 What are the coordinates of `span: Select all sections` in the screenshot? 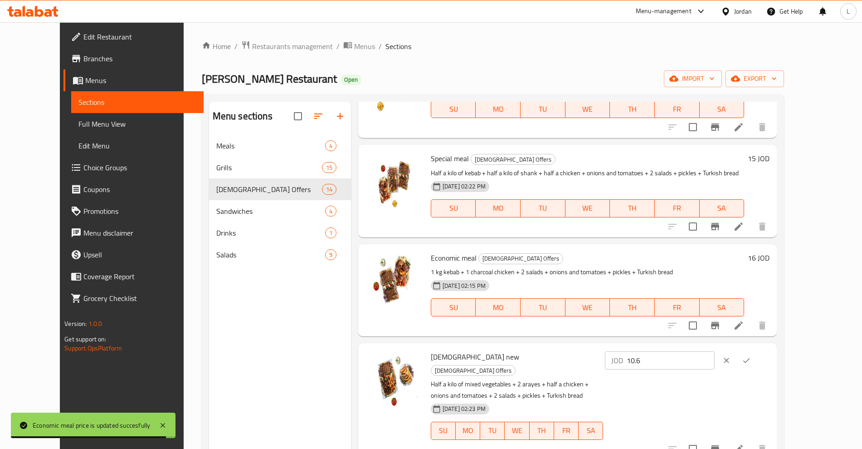 It's located at (298, 116).